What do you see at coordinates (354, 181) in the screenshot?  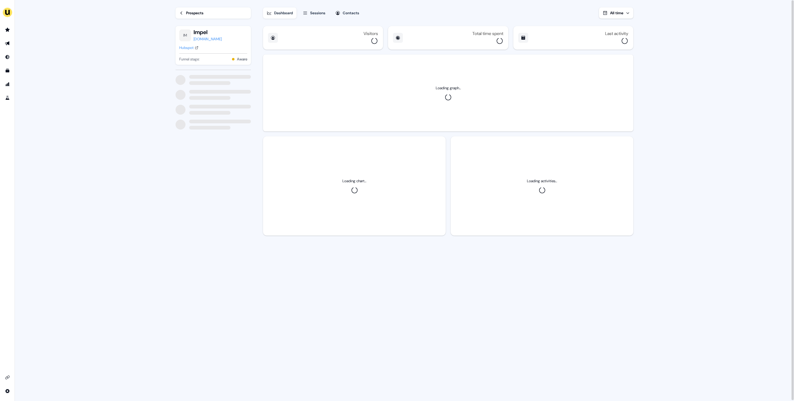 I see `div: Loading chart...` at bounding box center [354, 181].